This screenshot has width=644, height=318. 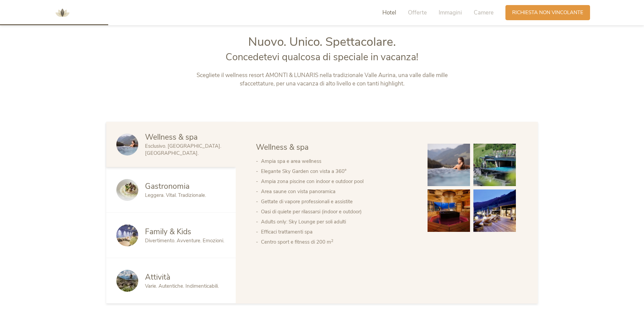 What do you see at coordinates (182, 286) in the screenshot?
I see `span: Varie. Autentiche. Indimenticabili.` at bounding box center [182, 286].